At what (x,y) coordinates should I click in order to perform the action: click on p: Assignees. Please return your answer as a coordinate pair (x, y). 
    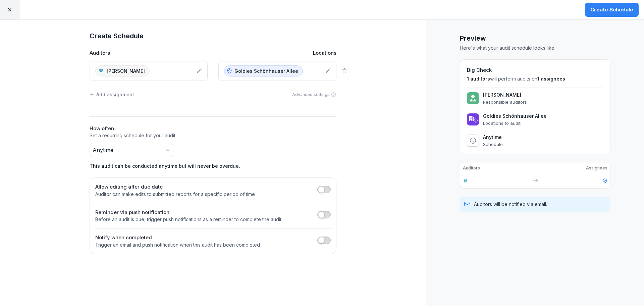
    Looking at the image, I should click on (597, 168).